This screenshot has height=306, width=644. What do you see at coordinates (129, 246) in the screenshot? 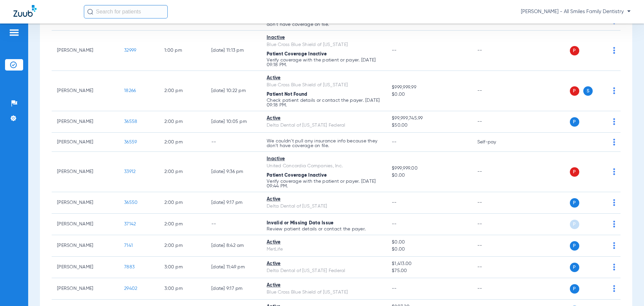
I see `span: 7141` at bounding box center [129, 246].